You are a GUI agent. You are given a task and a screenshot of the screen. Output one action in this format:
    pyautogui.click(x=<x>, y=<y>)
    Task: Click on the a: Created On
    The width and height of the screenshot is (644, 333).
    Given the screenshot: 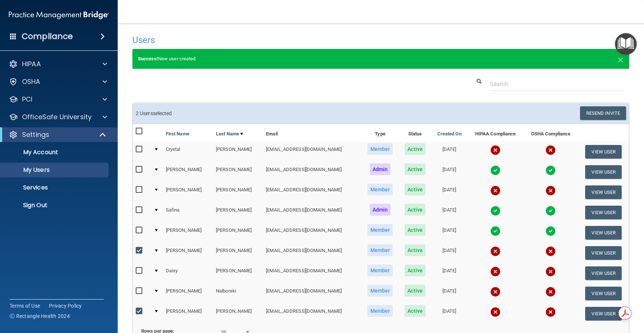 What is the action you would take?
    pyautogui.click(x=450, y=134)
    